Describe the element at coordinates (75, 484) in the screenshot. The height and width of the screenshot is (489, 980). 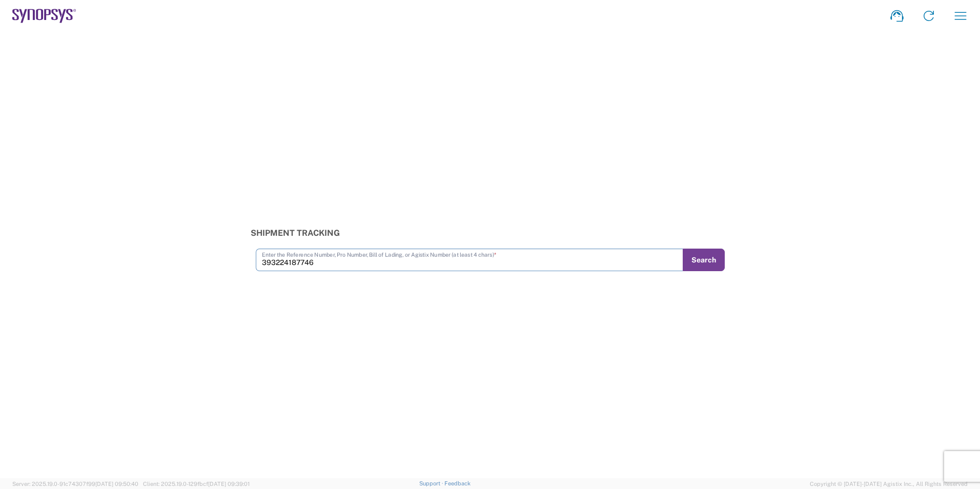
I see `span: Server: 2025.19.0-91c74307f99` at that location.